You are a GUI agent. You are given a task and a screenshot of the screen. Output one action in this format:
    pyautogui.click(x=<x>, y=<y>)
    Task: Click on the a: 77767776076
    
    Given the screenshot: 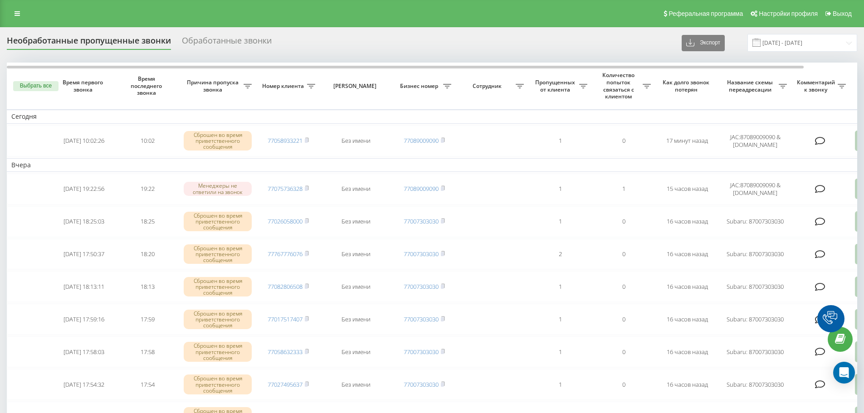 What is the action you would take?
    pyautogui.click(x=285, y=254)
    